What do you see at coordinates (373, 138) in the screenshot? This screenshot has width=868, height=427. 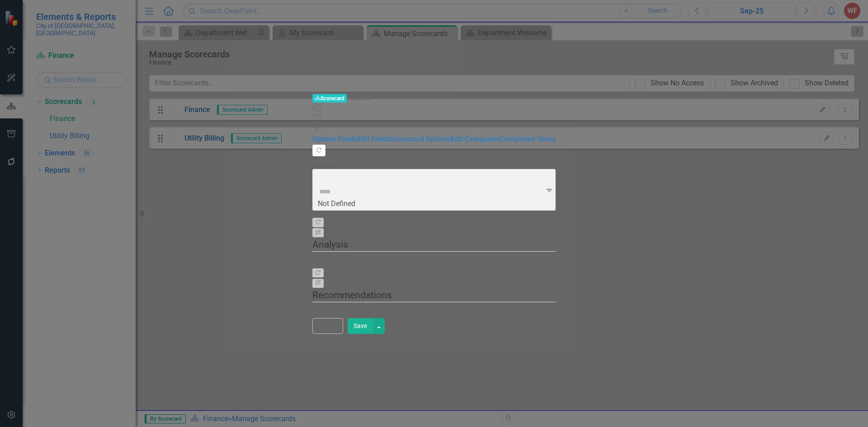 I see `a: Edit Fields` at bounding box center [373, 138].